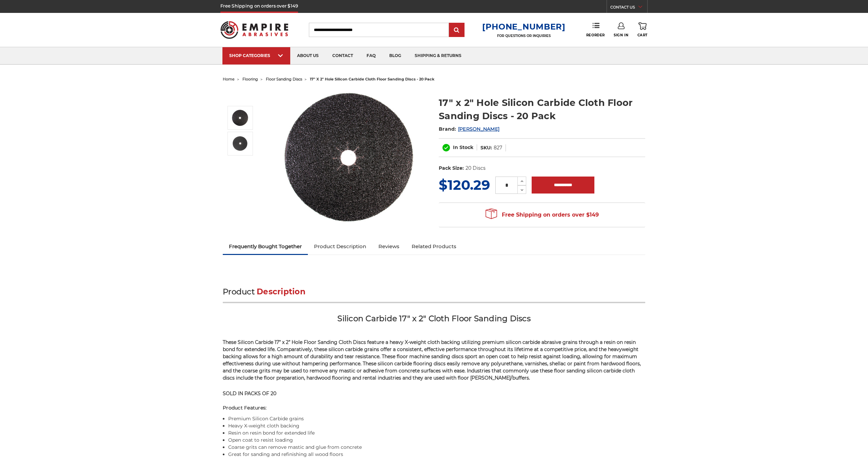 Image resolution: width=868 pixels, height=459 pixels. I want to click on a: faq, so click(371, 56).